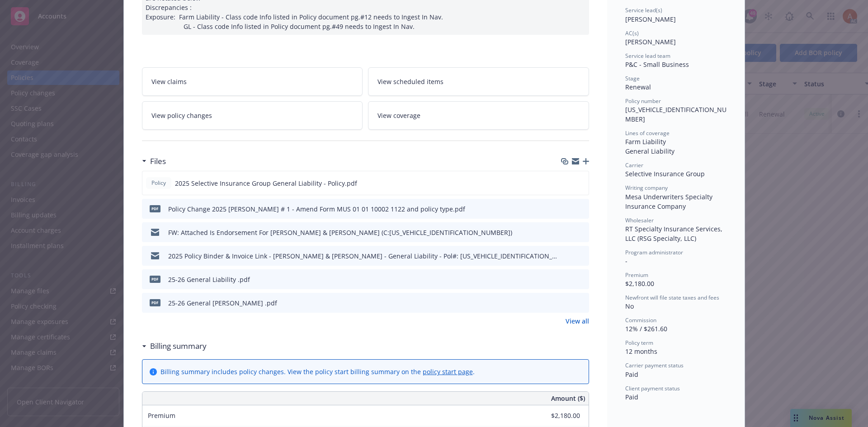 The width and height of the screenshot is (868, 427). I want to click on span: Service lead team, so click(648, 56).